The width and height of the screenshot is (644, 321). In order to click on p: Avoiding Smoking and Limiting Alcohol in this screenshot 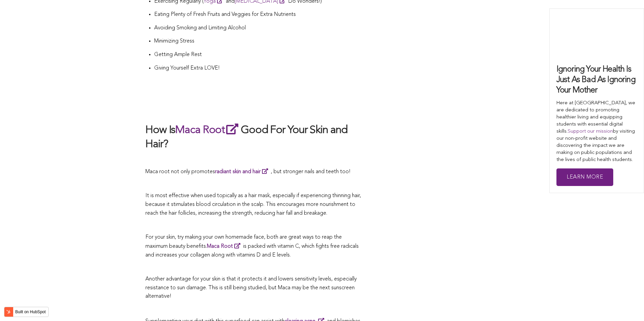, I will do `click(260, 28)`.